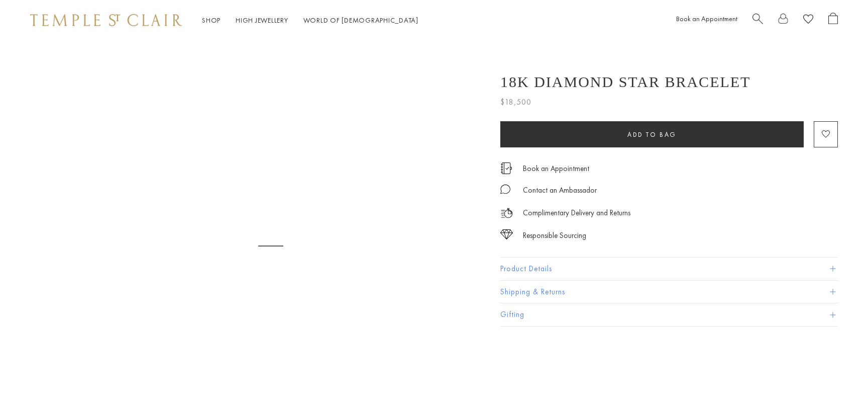 This screenshot has width=868, height=407. Describe the element at coordinates (625, 82) in the screenshot. I see `h1: 18K Diamond Star Bracelet` at that location.